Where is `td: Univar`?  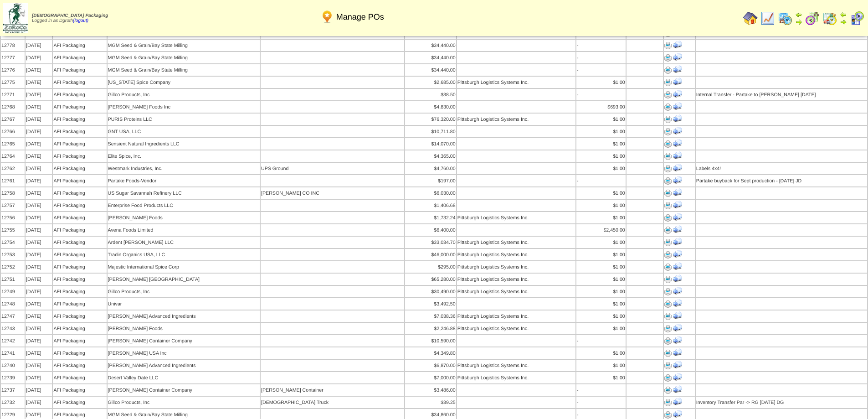 td: Univar is located at coordinates (184, 303).